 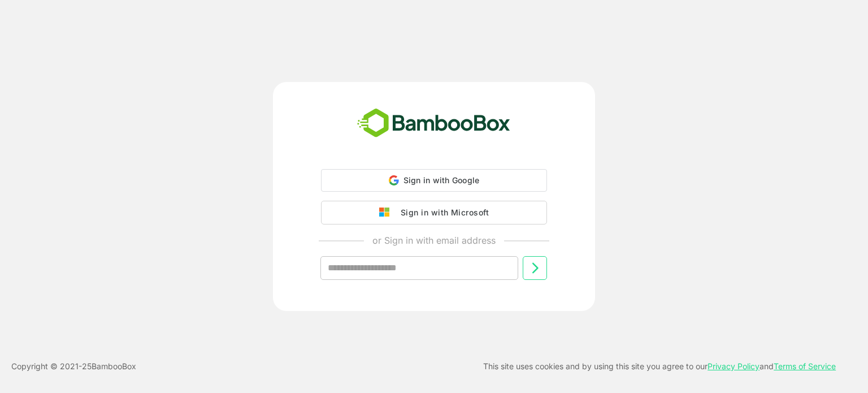 I want to click on img: google, so click(x=388, y=213).